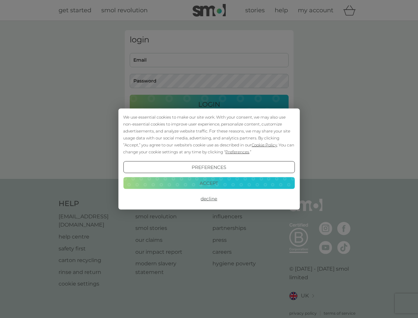 This screenshot has width=418, height=318. What do you see at coordinates (209, 167) in the screenshot?
I see `button: Preferences` at bounding box center [209, 167].